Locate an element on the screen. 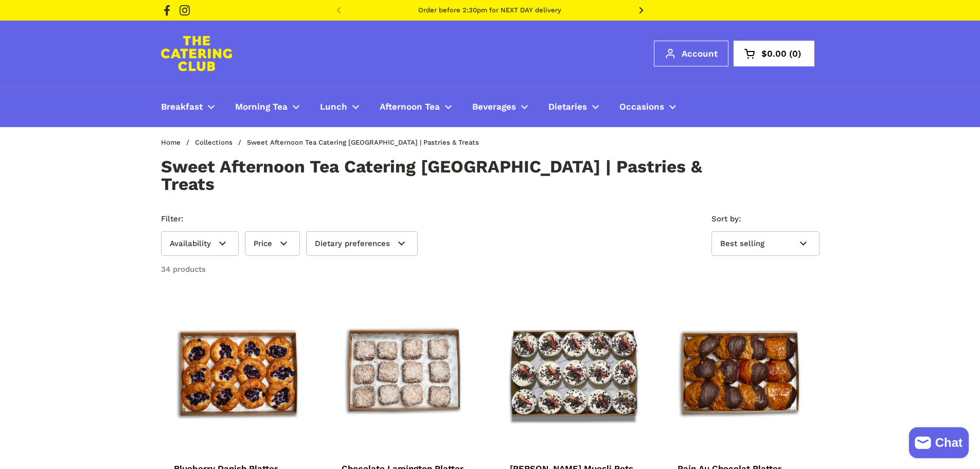 Image resolution: width=980 pixels, height=469 pixels. span: 0 is located at coordinates (795, 53).